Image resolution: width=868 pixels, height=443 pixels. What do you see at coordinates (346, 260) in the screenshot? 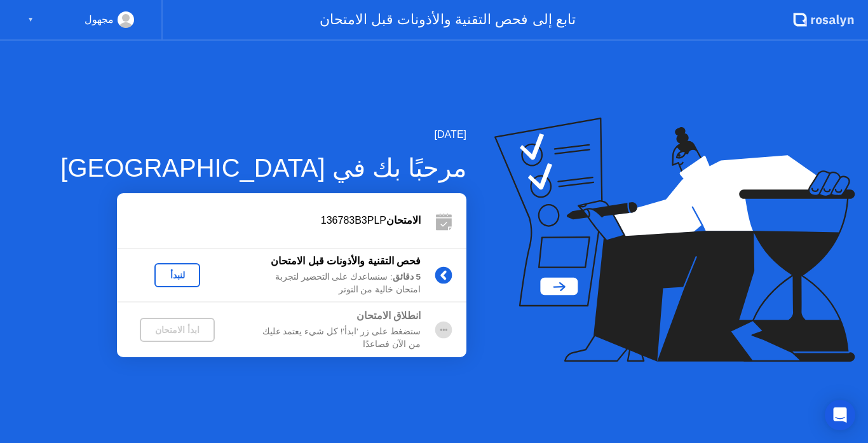
I see `b: فحص التقنية والأذونات قبل الامتحان` at bounding box center [346, 260].